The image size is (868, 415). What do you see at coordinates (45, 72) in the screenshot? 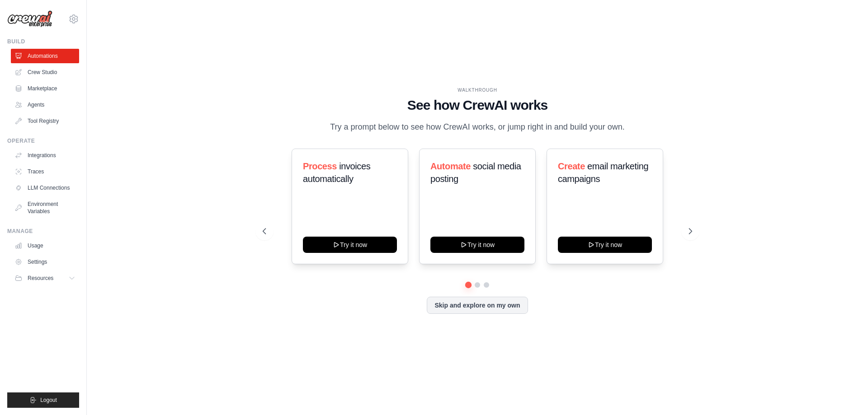
I see `a: Crew Studio` at bounding box center [45, 72].